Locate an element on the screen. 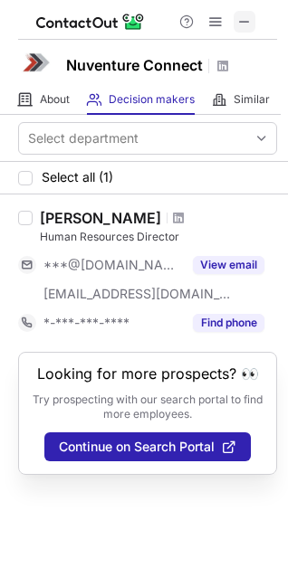 This screenshot has height=577, width=288. span: Select all (1) is located at coordinates (77, 177).